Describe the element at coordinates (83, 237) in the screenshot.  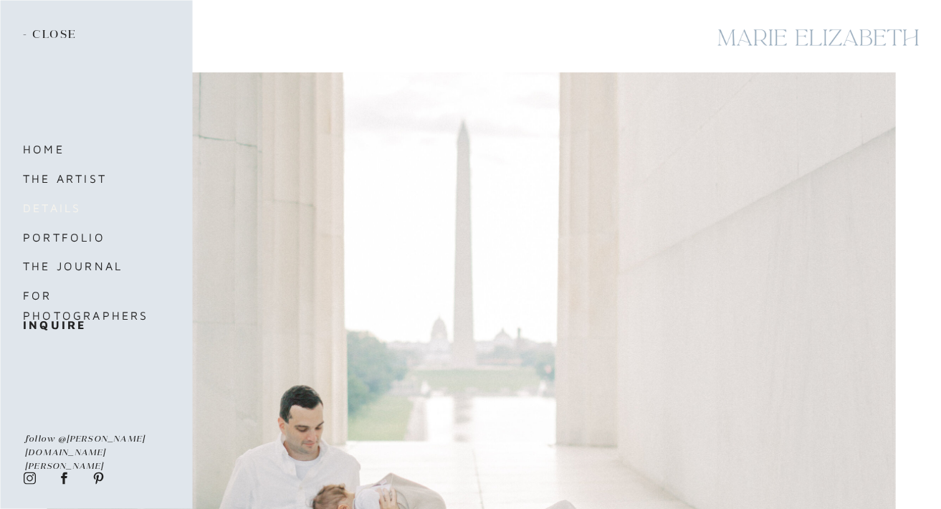
I see `nav: portfolio` at that location.